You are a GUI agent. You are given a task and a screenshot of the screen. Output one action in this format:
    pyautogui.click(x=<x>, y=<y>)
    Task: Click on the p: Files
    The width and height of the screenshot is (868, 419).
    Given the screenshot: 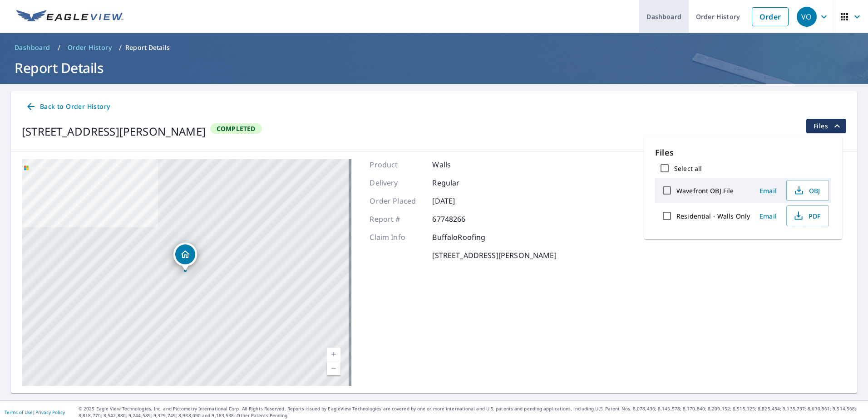 What is the action you would take?
    pyautogui.click(x=744, y=153)
    